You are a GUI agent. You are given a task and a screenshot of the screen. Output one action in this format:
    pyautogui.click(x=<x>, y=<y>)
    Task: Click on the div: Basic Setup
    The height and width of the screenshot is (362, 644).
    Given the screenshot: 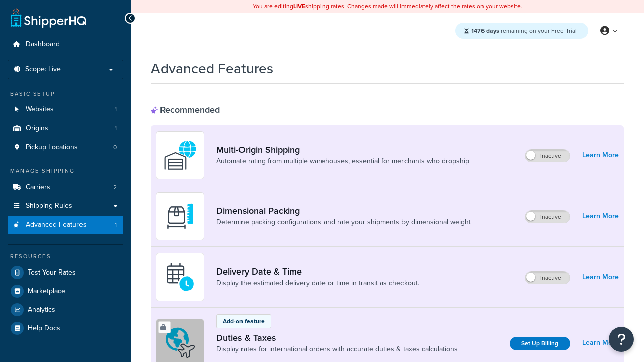 What is the action you would take?
    pyautogui.click(x=65, y=93)
    